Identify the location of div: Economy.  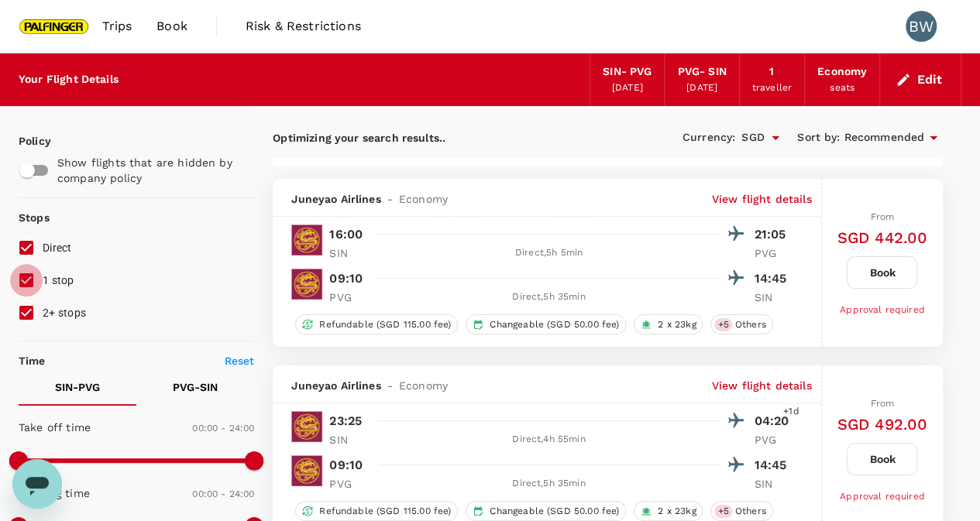
(842, 72).